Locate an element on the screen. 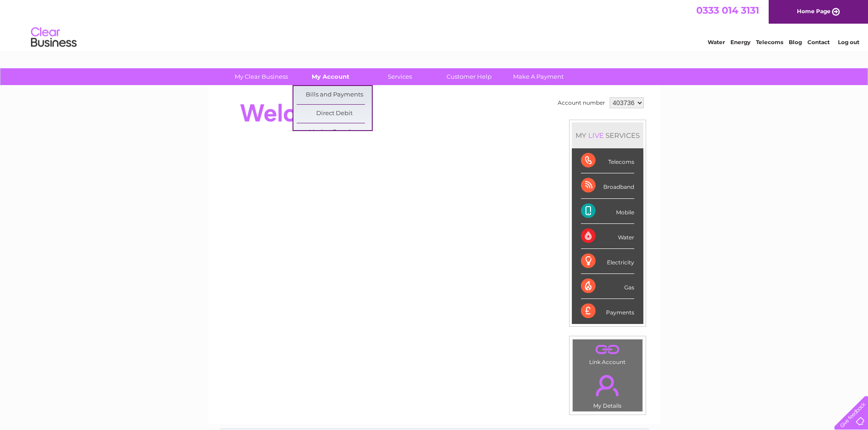 The image size is (868, 430). div: Electricity is located at coordinates (607, 261).